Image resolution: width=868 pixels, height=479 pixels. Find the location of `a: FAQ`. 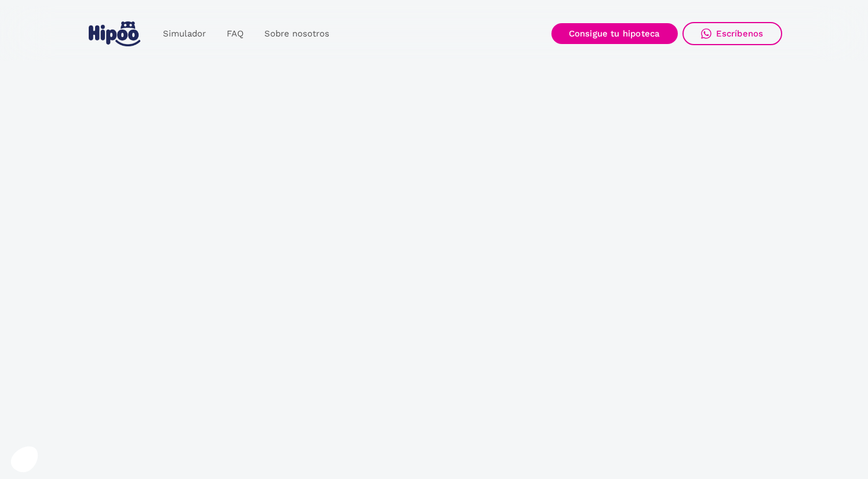

a: FAQ is located at coordinates (235, 33).